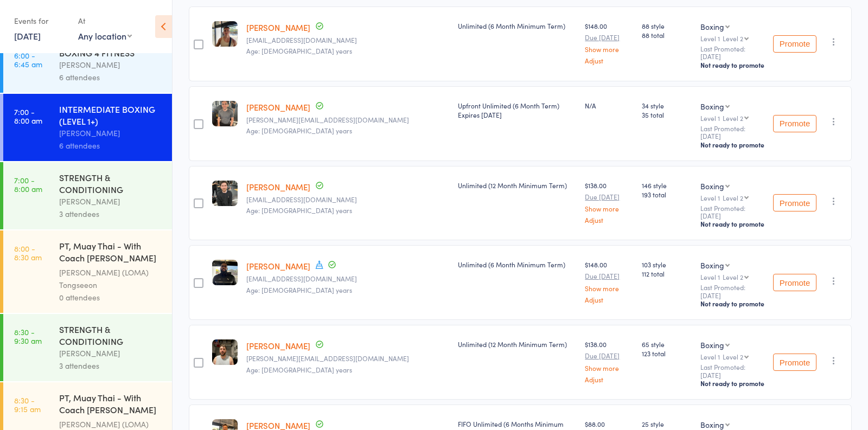 The image size is (868, 430). What do you see at coordinates (105, 36) in the screenshot?
I see `div: Any location` at bounding box center [105, 36].